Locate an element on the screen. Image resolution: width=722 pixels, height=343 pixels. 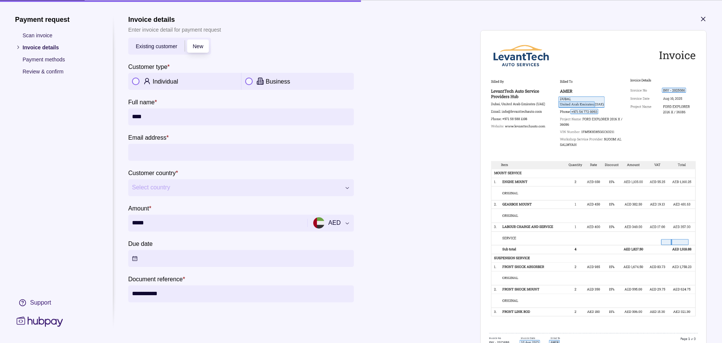
span: Existing customer is located at coordinates (156, 46).